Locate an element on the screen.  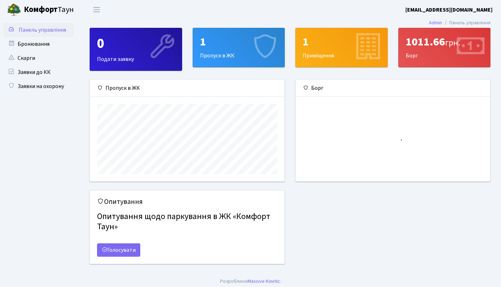
div: Подати заявку is located at coordinates (136, 49).